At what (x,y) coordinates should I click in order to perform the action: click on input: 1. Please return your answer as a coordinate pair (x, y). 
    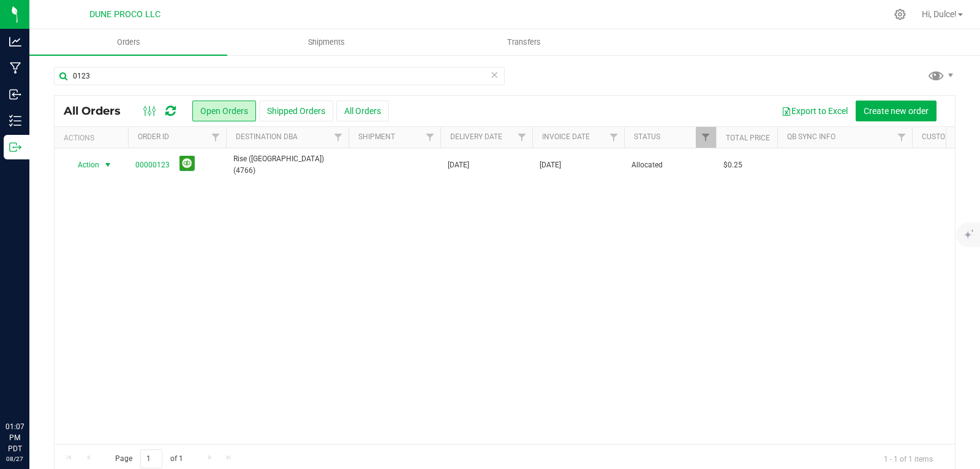
    Looking at the image, I should click on (152, 458).